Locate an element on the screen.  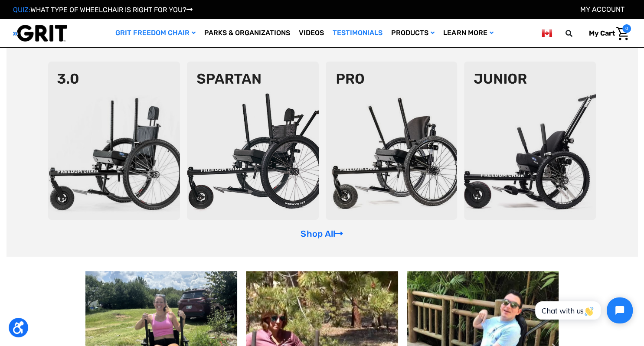
a: Videos is located at coordinates (312, 33).